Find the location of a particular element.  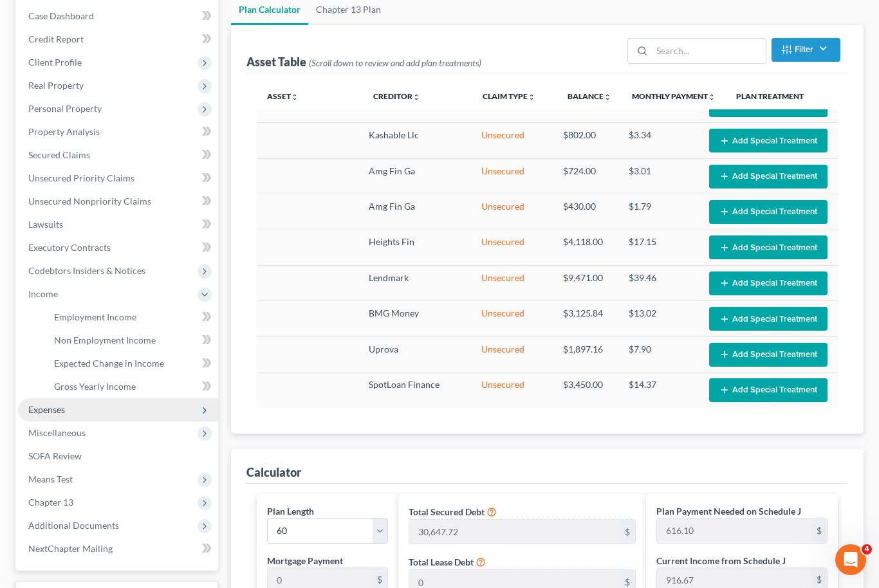

a: NextChapter Mailing is located at coordinates (118, 548).